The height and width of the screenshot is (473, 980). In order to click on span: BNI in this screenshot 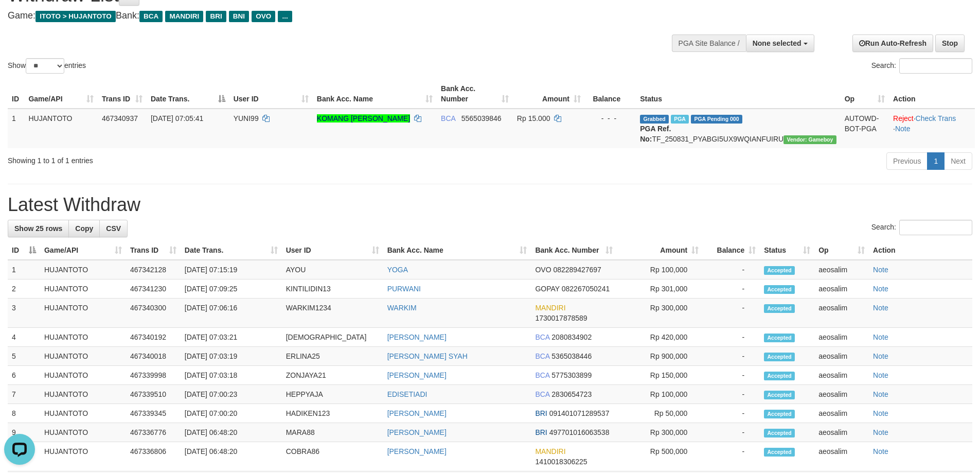, I will do `click(239, 17)`.